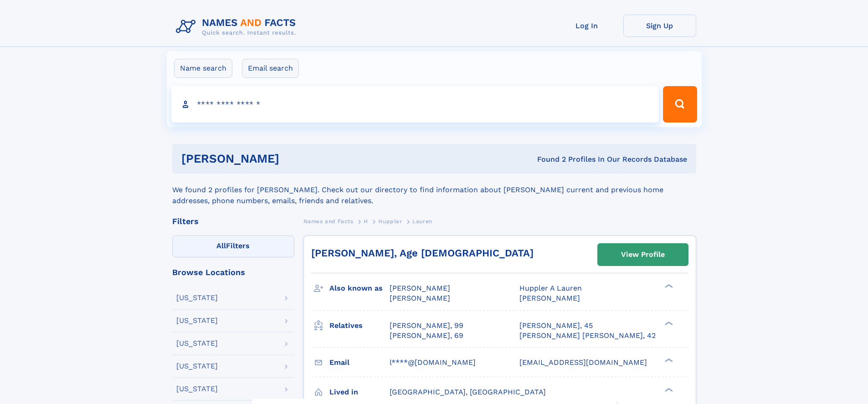  Describe the element at coordinates (366, 221) in the screenshot. I see `a: H` at that location.